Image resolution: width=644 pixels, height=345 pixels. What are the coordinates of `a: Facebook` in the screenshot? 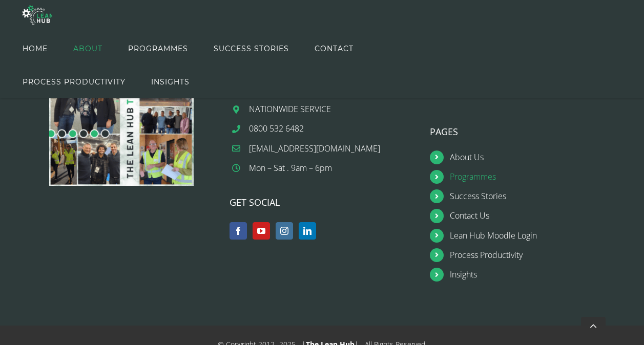 It's located at (238, 231).